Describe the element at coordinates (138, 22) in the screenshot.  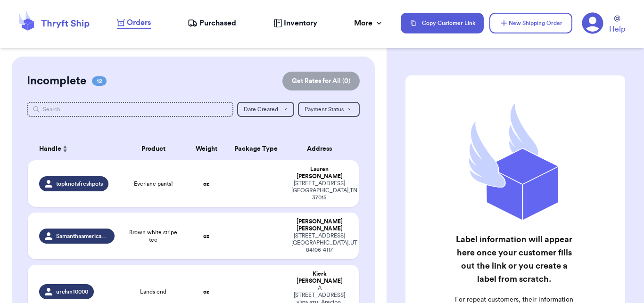
I see `span: Orders` at that location.